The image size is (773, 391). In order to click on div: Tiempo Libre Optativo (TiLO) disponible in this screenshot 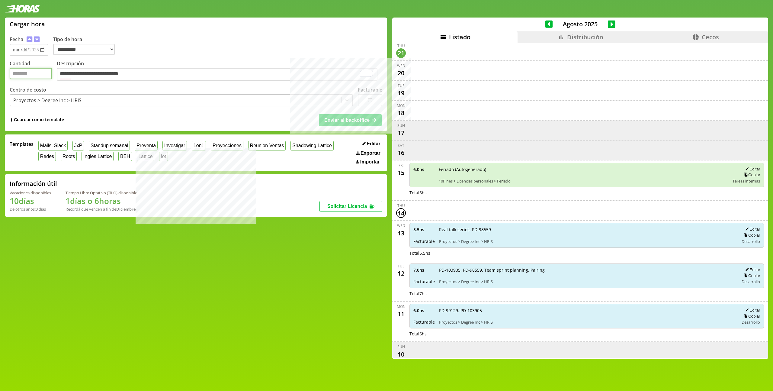, I will do `click(101, 193)`.